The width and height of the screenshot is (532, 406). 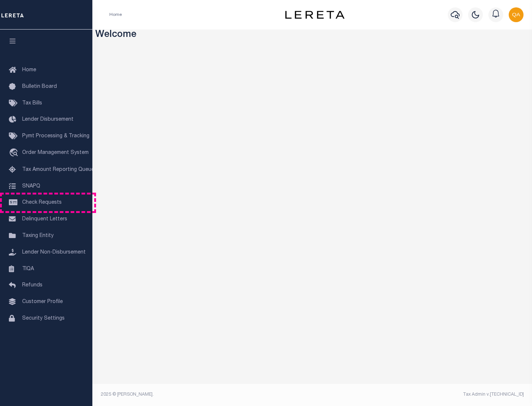 I want to click on i: travel_explore, so click(x=15, y=153).